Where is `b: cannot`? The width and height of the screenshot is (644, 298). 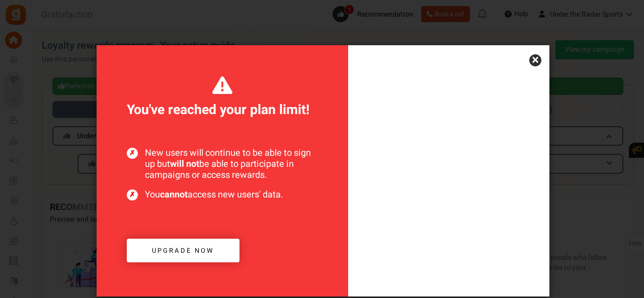
b: cannot is located at coordinates (174, 194).